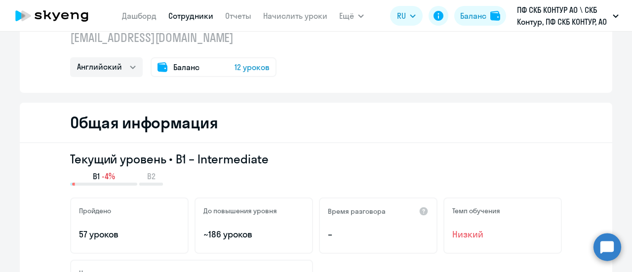  Describe the element at coordinates (357, 211) in the screenshot. I see `h5: Время разговора` at that location.